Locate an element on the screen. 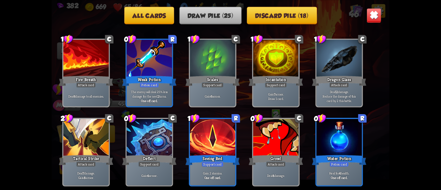 This screenshot has height=190, width=441. div: Growl is located at coordinates (276, 160).